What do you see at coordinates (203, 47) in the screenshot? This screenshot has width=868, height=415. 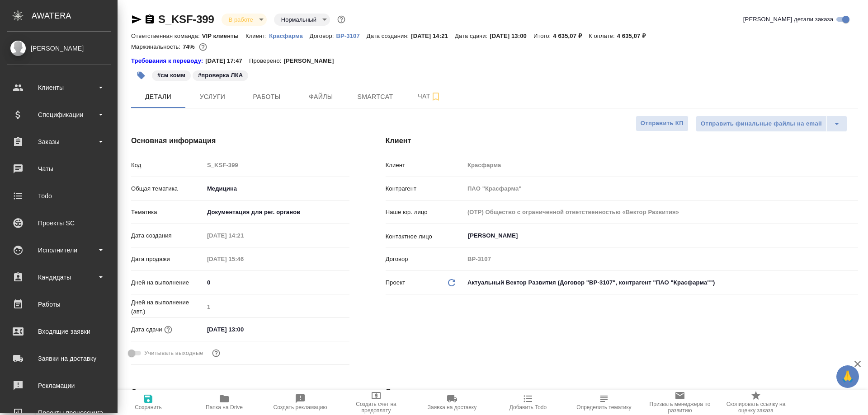 I see `button: 996.77 RUB;` at bounding box center [203, 47].